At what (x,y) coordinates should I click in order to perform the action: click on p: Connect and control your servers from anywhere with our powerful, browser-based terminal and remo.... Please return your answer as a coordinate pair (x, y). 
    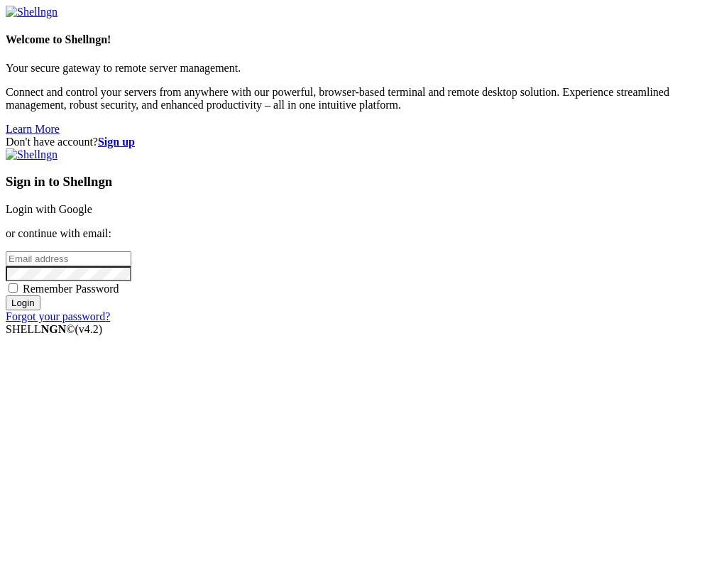
    Looking at the image, I should click on (354, 99).